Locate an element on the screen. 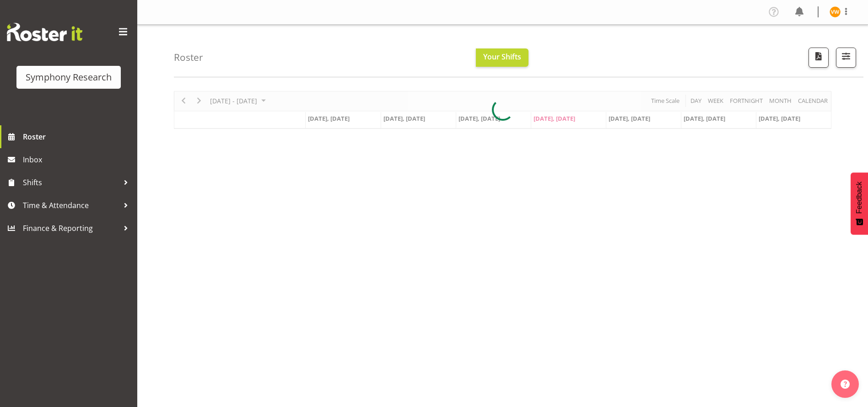 This screenshot has height=407, width=868. span: Feedback is located at coordinates (859, 197).